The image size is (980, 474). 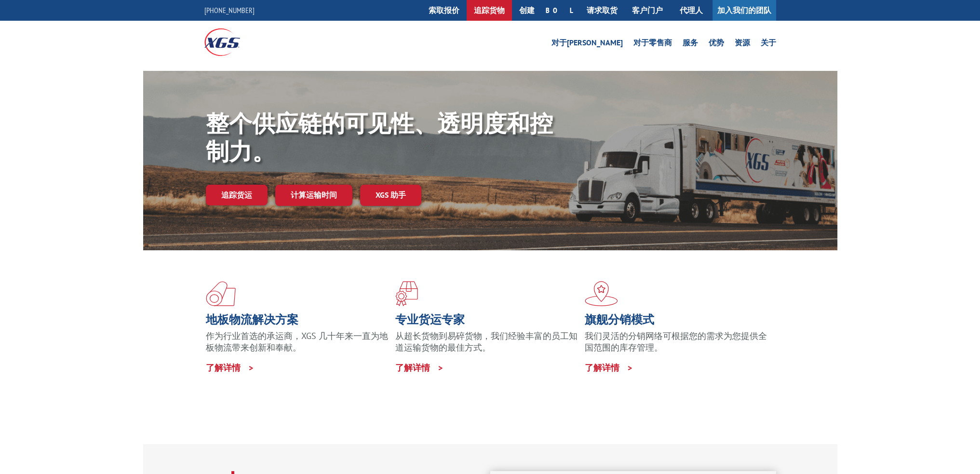 What do you see at coordinates (716, 44) in the screenshot?
I see `a: 优势` at bounding box center [716, 44].